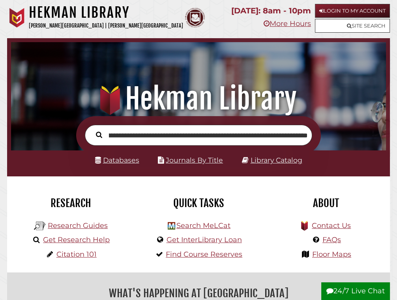 This screenshot has height=300, width=397. I want to click on button: Search, so click(99, 134).